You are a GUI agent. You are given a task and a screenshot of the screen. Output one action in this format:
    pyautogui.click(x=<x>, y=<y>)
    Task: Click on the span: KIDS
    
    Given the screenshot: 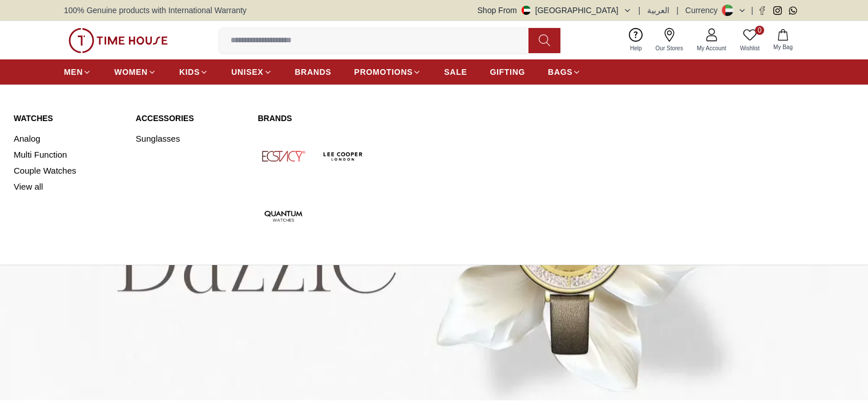 What is the action you would take?
    pyautogui.click(x=190, y=72)
    